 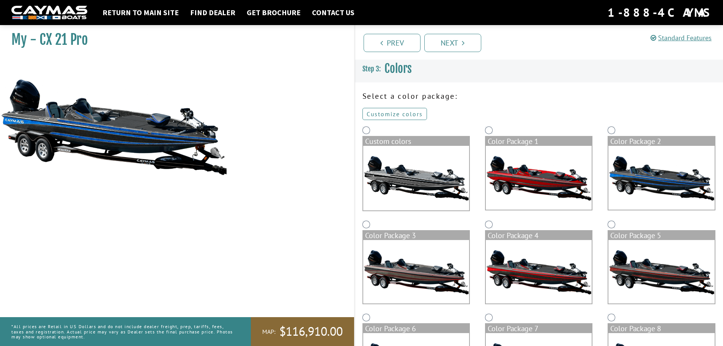 What do you see at coordinates (416, 141) in the screenshot?
I see `div: Custom colors` at bounding box center [416, 141].